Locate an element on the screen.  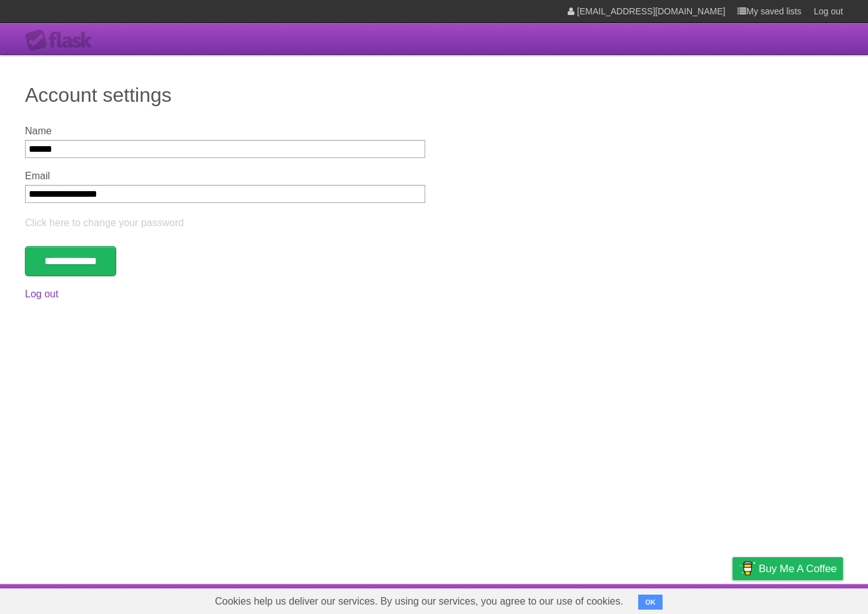
a: Suggest a feature is located at coordinates (804, 599).